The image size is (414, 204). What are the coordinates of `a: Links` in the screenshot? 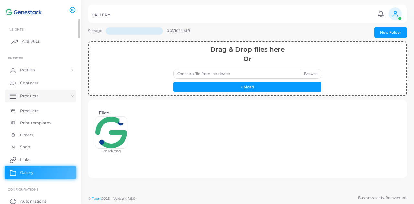 It's located at (40, 160).